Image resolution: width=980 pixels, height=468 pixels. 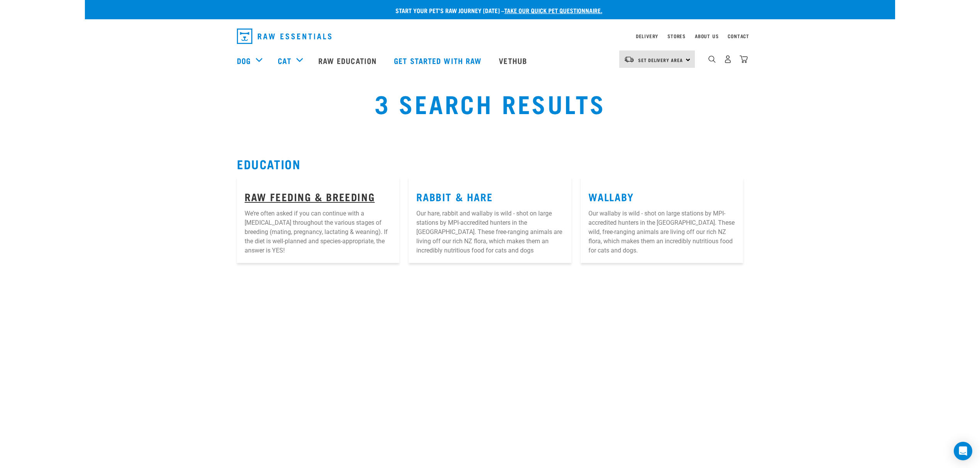 I want to click on a: Get started with Raw, so click(x=439, y=61).